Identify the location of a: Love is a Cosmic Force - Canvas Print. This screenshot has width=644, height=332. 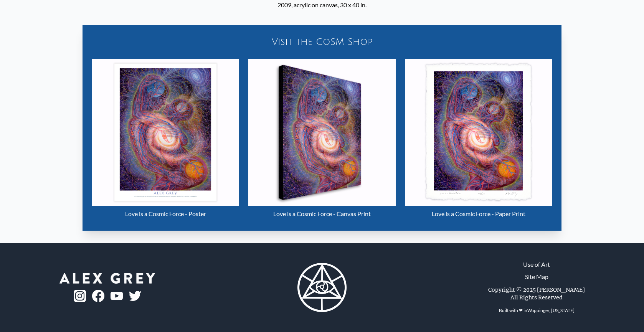
(322, 140).